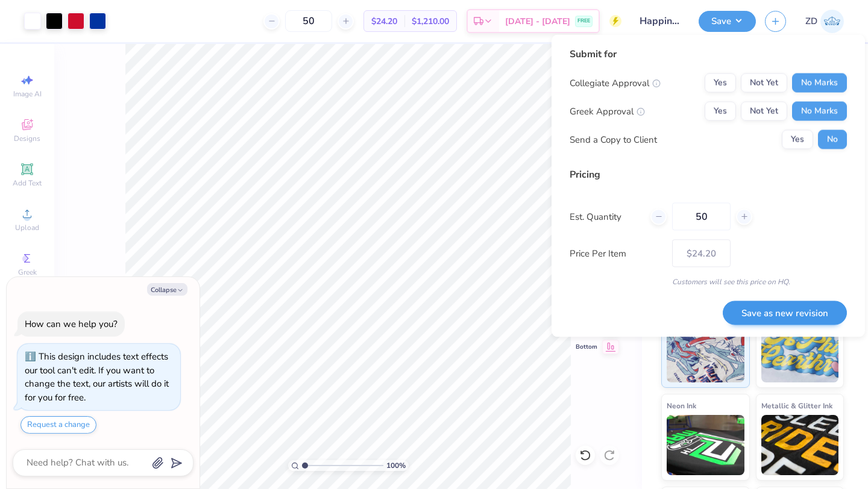 Image resolution: width=868 pixels, height=489 pixels. Describe the element at coordinates (616, 253) in the screenshot. I see `label: Price Per Item` at that location.